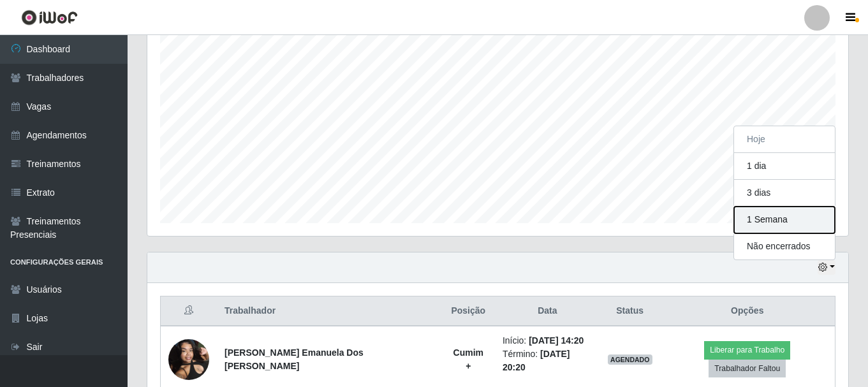 Image resolution: width=868 pixels, height=387 pixels. Describe the element at coordinates (547, 361) in the screenshot. I see `li: Término:` at that location.